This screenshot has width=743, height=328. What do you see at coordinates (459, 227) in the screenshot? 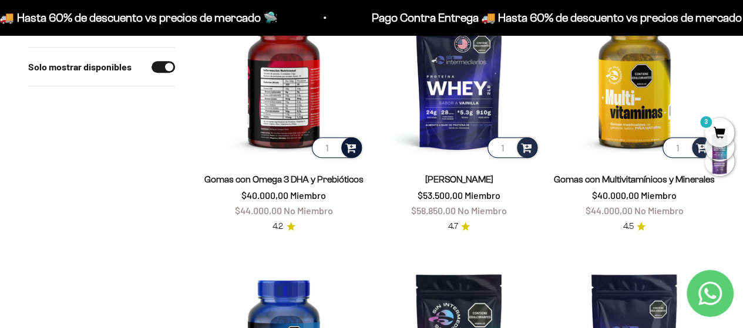
I see `a: 4.74.7 de 5.0 estrellas` at bounding box center [459, 227].